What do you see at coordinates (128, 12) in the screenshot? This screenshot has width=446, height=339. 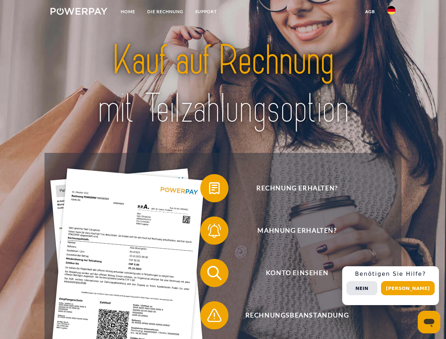 I see `a: Home` at bounding box center [128, 12].